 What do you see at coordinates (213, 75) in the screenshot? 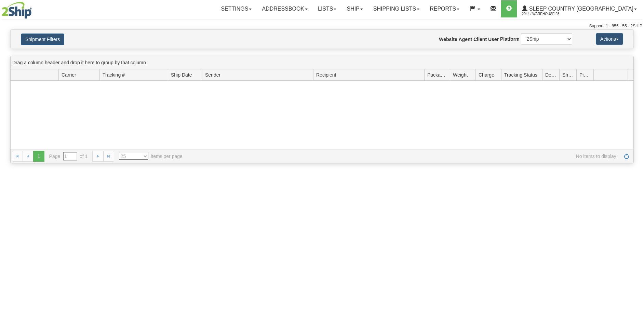
I see `span: Sender` at bounding box center [213, 75].